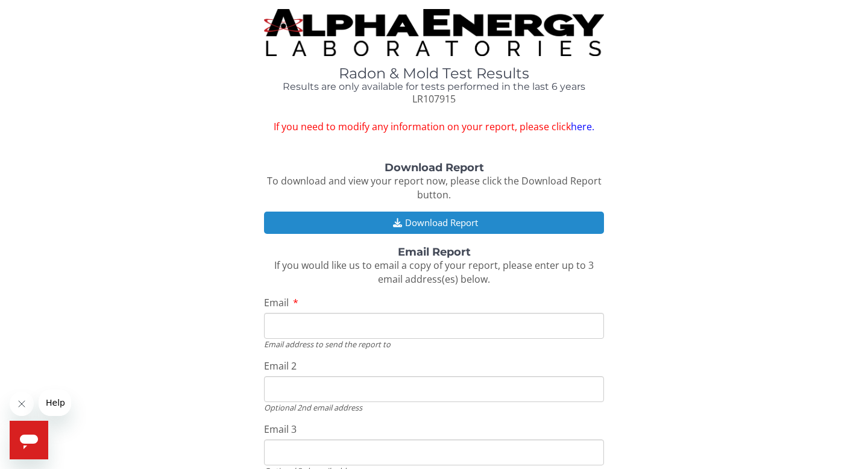 The height and width of the screenshot is (469, 868). Describe the element at coordinates (434, 223) in the screenshot. I see `button: Download Report` at that location.